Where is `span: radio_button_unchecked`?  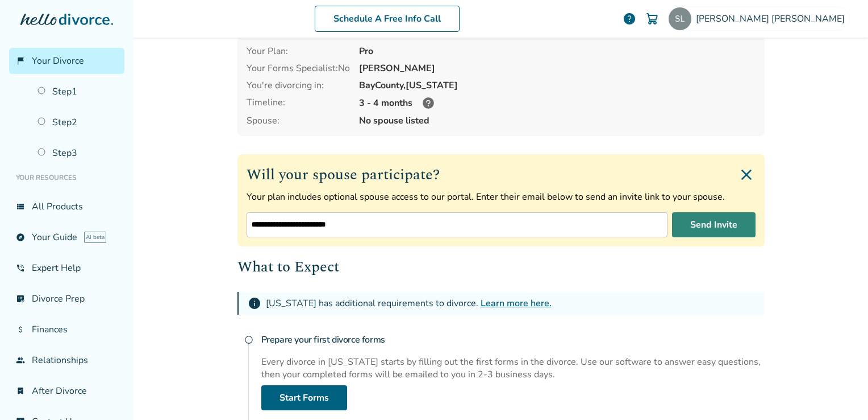
span: radio_button_unchecked is located at coordinates (249, 339).